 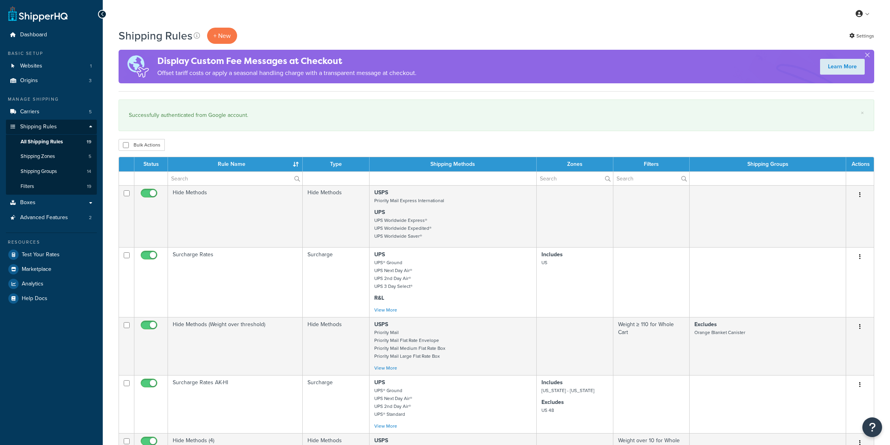 I want to click on a: Dashboard, so click(x=51, y=35).